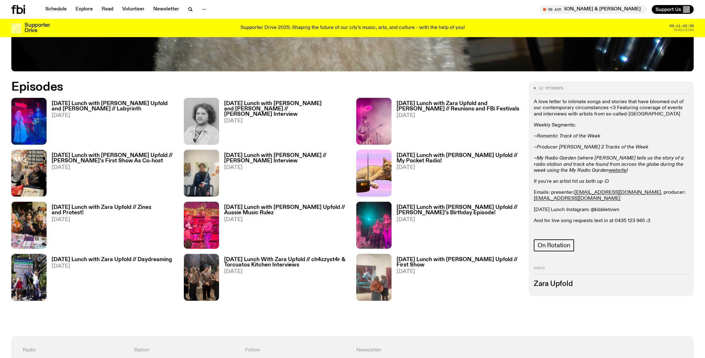 This screenshot has height=358, width=705. What do you see at coordinates (166, 9) in the screenshot?
I see `a: Newsletter` at bounding box center [166, 9].